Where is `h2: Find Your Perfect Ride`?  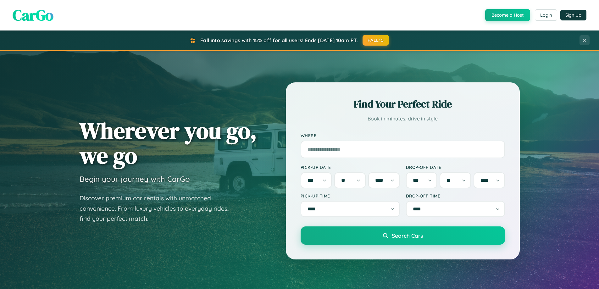
h2: Find Your Perfect Ride is located at coordinates (403, 104).